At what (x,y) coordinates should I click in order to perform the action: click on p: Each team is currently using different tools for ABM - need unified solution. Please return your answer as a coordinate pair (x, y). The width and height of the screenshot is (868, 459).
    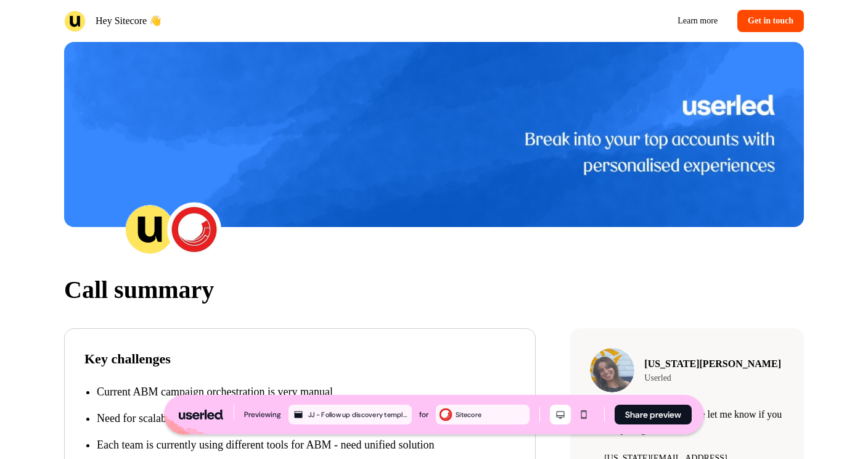
    Looking at the image, I should click on (306, 445).